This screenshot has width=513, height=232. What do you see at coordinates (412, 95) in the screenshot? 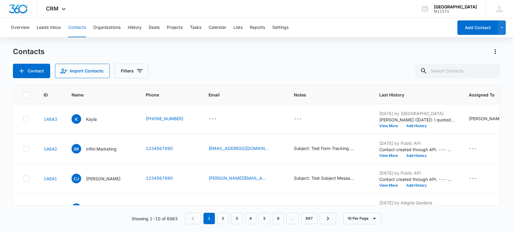
I see `span: Last History` at bounding box center [412, 95].